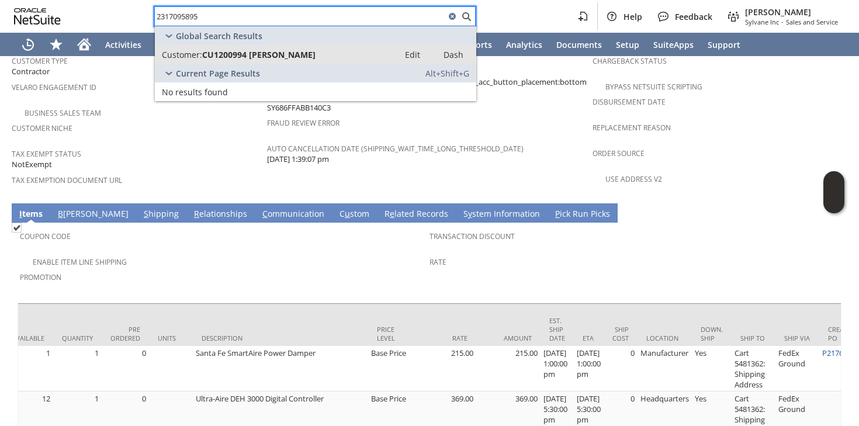  Describe the element at coordinates (28, 338) in the screenshot. I see `div: Available` at that location.